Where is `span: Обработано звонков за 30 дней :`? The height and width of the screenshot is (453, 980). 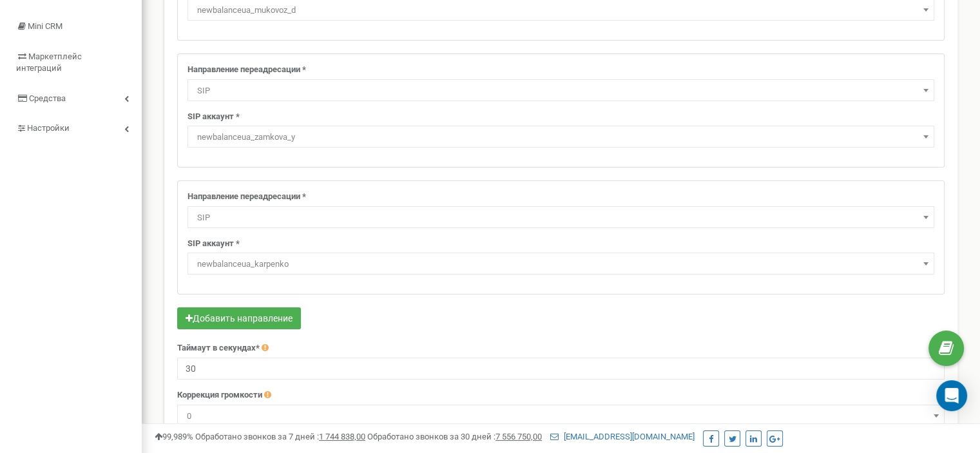
span: Обработано звонков за 30 дней : is located at coordinates (454, 437).